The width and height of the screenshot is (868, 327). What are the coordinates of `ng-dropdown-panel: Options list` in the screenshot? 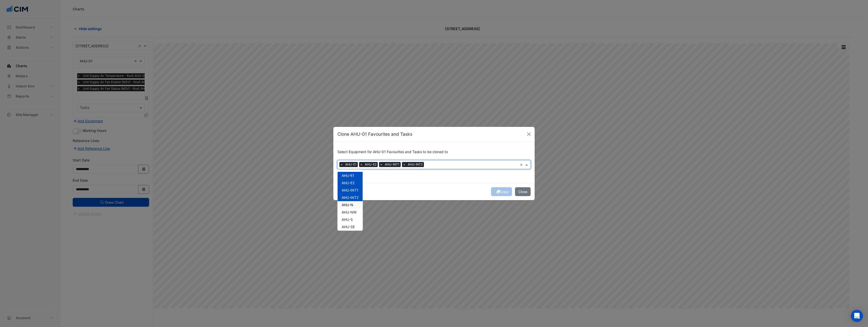 It's located at (350, 200).